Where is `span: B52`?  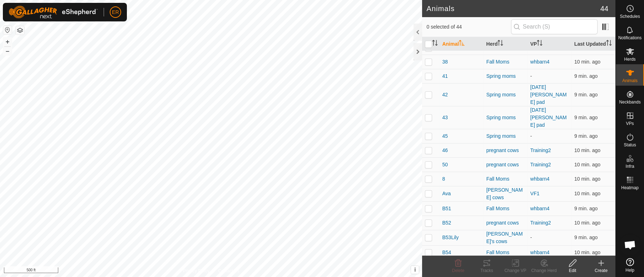
span: B52 is located at coordinates (446, 223).